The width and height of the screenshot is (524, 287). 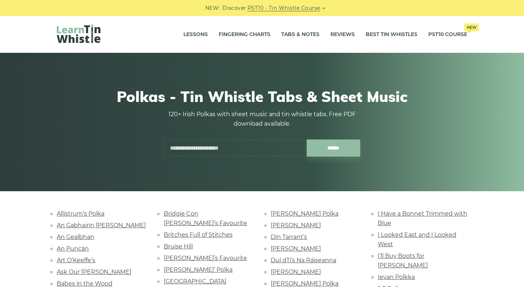 What do you see at coordinates (396, 277) in the screenshot?
I see `a: Ievan Polkka` at bounding box center [396, 277].